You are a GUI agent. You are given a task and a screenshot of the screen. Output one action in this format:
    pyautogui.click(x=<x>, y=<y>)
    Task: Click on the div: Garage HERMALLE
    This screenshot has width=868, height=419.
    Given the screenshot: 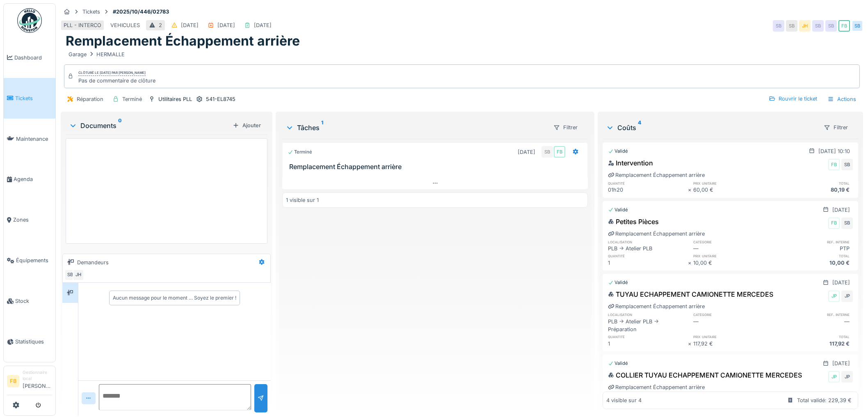 What is the action you would take?
    pyautogui.click(x=96, y=54)
    